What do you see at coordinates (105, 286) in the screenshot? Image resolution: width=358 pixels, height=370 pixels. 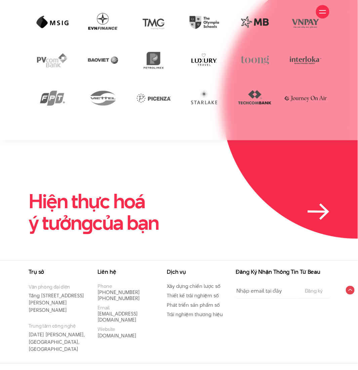 I see `small: Phone` at bounding box center [105, 286].